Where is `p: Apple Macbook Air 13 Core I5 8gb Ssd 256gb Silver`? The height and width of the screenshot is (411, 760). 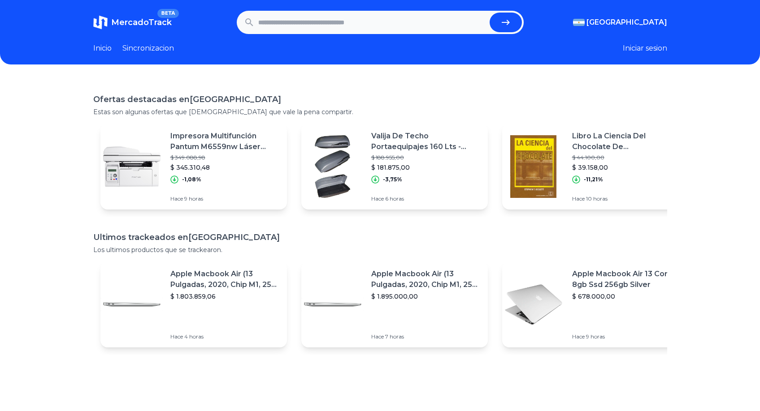
p: Apple Macbook Air 13 Core I5 8gb Ssd 256gb Silver is located at coordinates (627, 280).